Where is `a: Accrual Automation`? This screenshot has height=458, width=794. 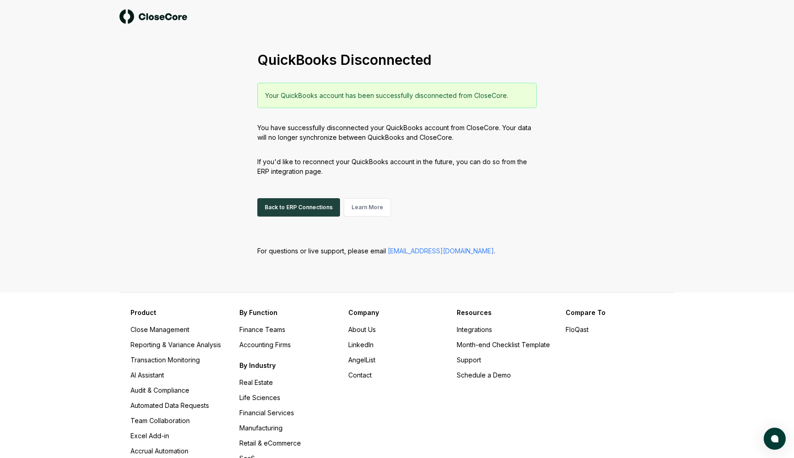 a: Accrual Automation is located at coordinates (159, 450).